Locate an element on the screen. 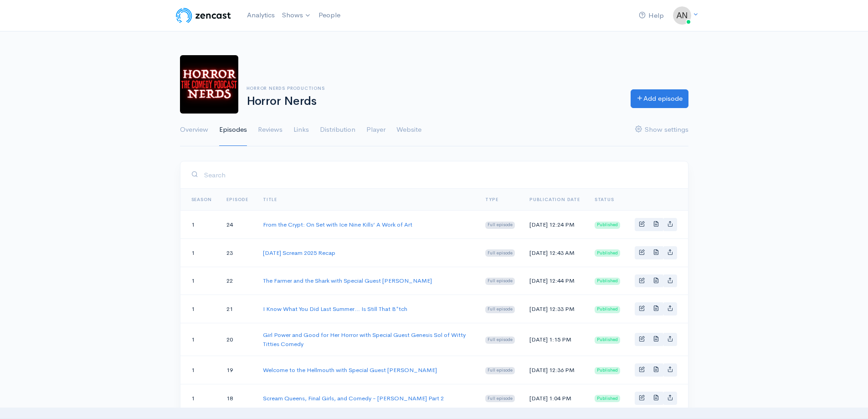  td: 20 is located at coordinates (237, 339).